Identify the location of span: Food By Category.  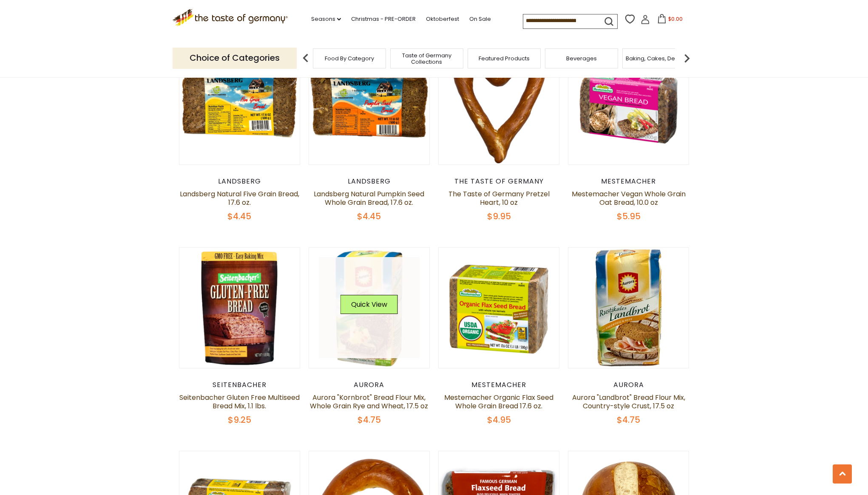
(349, 58).